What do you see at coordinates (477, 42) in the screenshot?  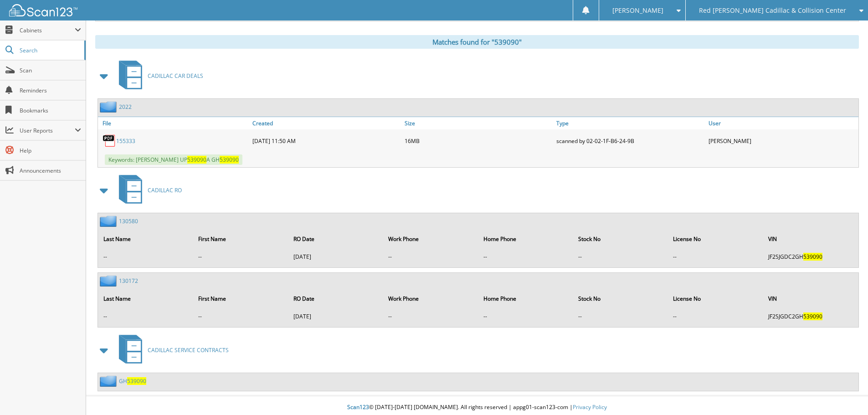 I see `div: Matches found for "539090"` at bounding box center [477, 42].